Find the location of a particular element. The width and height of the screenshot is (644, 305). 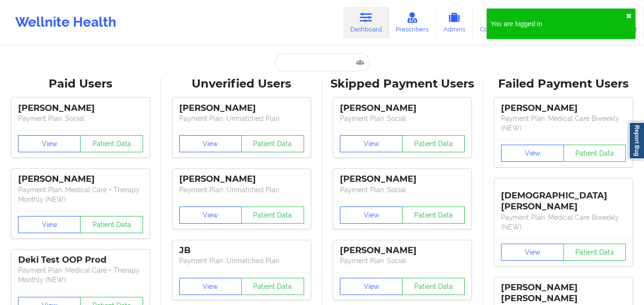

div: Skipped Payment Users is located at coordinates (403, 84).